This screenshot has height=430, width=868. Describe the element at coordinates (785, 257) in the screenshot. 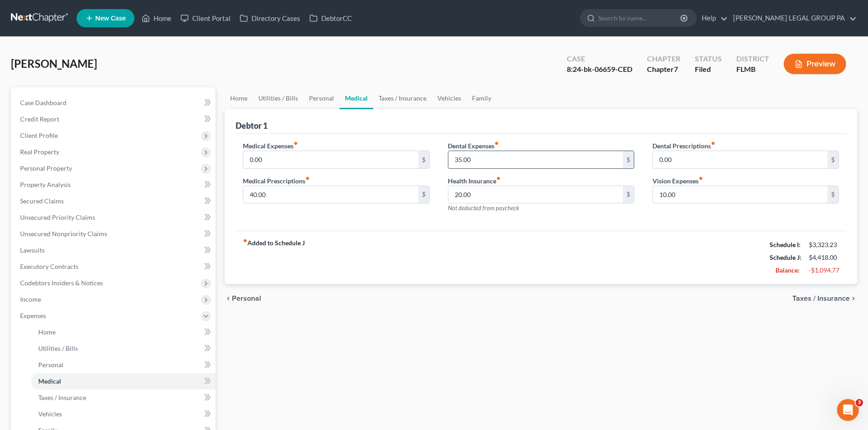

I see `strong: Schedule J:` at that location.